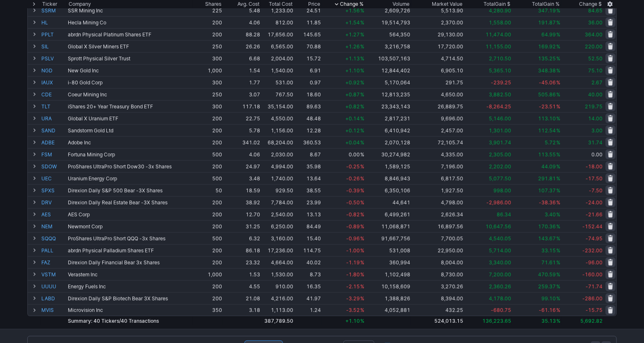 The image size is (644, 343). What do you see at coordinates (130, 250) in the screenshot?
I see `div: abrdn Physical Palladium Shares ETF` at bounding box center [130, 250].